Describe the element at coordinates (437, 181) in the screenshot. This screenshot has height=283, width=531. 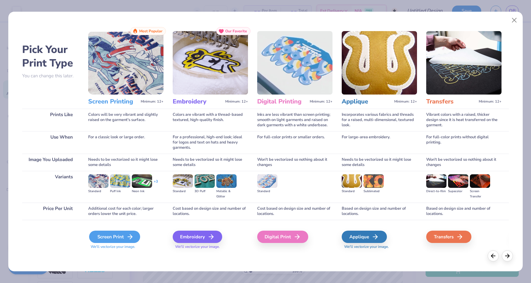
I see `img: Direct-to-film` at that location.